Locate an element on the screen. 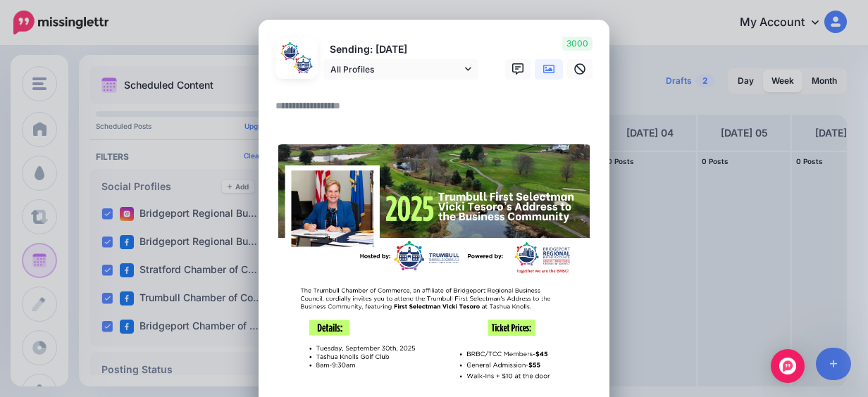 This screenshot has width=868, height=397. img: 326353443_583245609911355_7624060508075186304_n-bsa150316.png is located at coordinates (290, 51).